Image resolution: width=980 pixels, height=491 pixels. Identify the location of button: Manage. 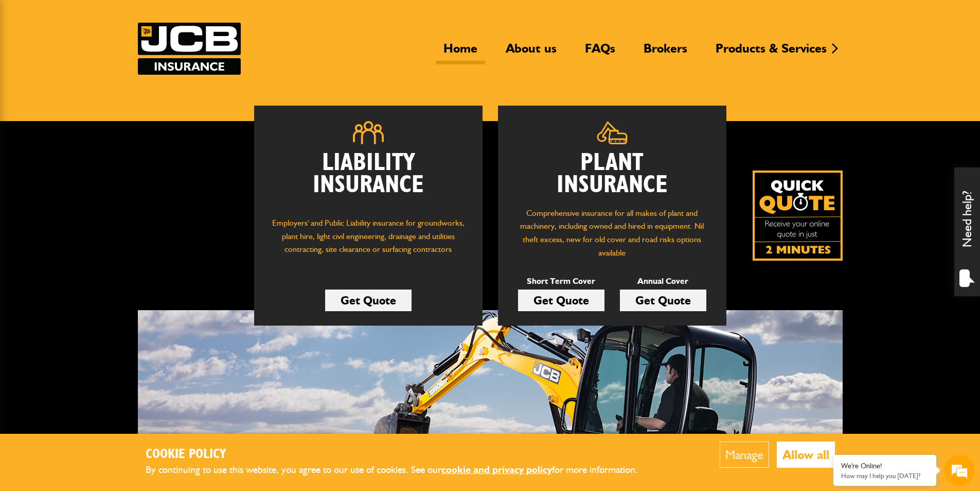
(745, 454).